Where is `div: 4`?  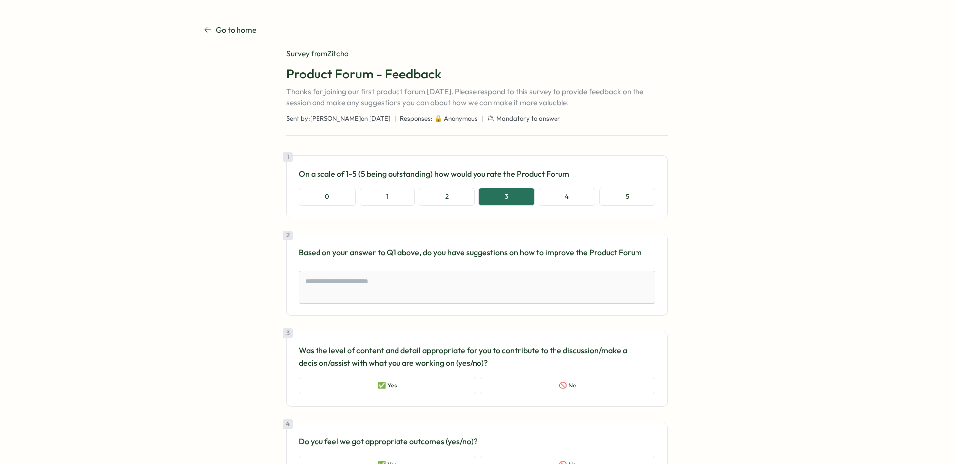
div: 4 is located at coordinates (288, 424).